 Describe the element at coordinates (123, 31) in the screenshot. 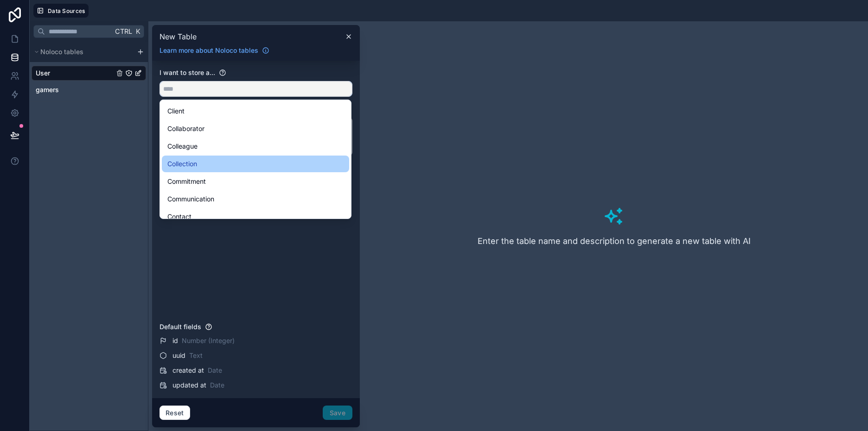

I see `span: Ctrl` at that location.